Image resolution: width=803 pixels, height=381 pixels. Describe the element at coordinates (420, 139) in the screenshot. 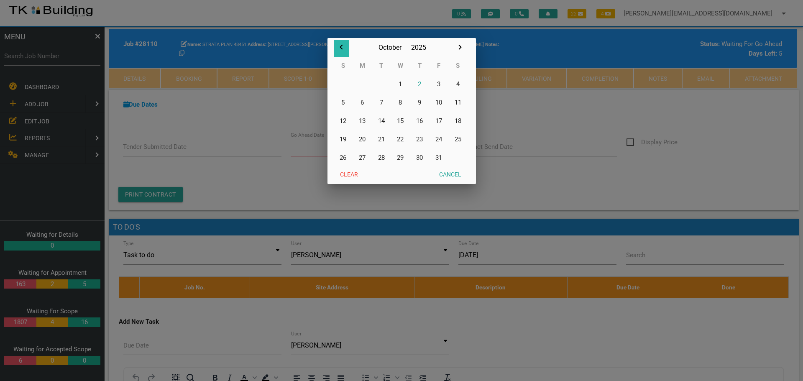

I see `button: 23` at that location.